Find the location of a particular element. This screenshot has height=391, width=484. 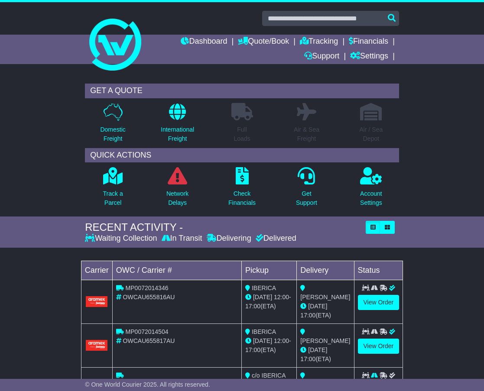

a: AccountSettings is located at coordinates (371, 189).